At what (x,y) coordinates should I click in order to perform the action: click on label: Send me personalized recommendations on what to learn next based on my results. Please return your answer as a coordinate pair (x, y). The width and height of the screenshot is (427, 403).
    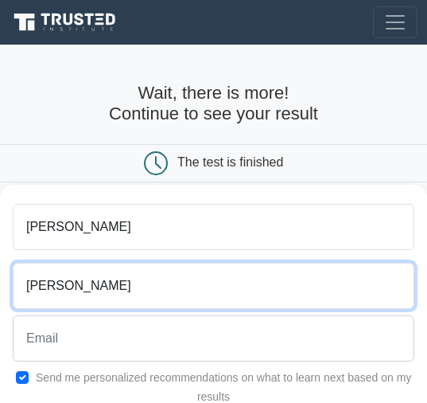
    Looking at the image, I should click on (224, 387).